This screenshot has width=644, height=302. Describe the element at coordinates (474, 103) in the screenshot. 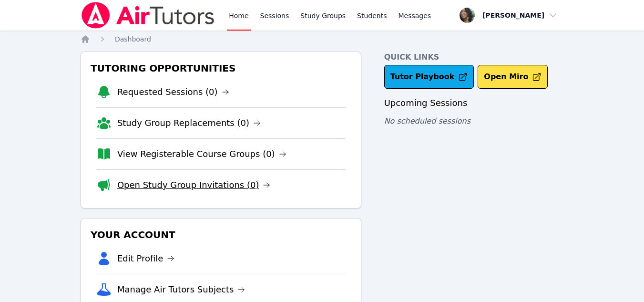

I see `h3: Upcoming Sessions` at that location.